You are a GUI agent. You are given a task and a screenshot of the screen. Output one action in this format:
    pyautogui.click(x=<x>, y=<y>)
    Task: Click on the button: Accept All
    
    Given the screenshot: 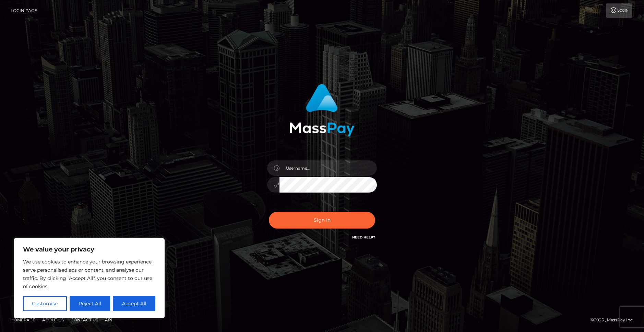 What is the action you would take?
    pyautogui.click(x=134, y=304)
    